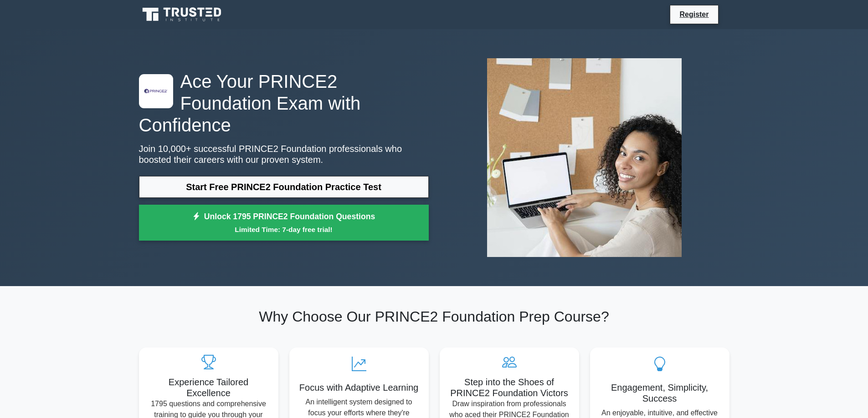  Describe the element at coordinates (284, 223) in the screenshot. I see `a: Unlock 1795 PRINCE2 Foundation QuestionsLimited Time: 7-day free trial!` at that location.